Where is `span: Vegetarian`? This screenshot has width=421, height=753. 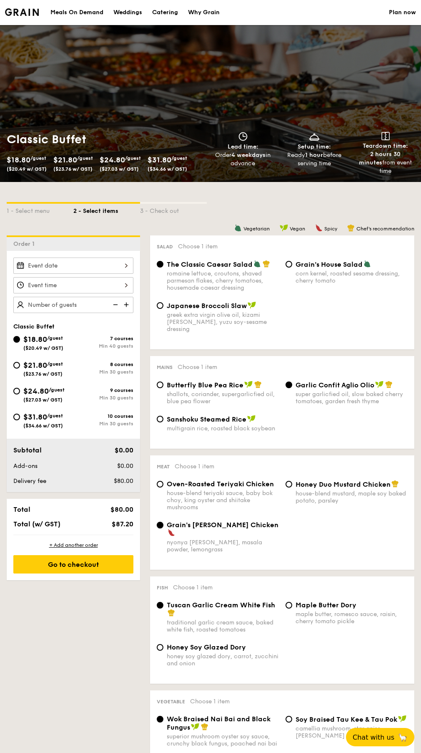 span: Vegetarian is located at coordinates (257, 229).